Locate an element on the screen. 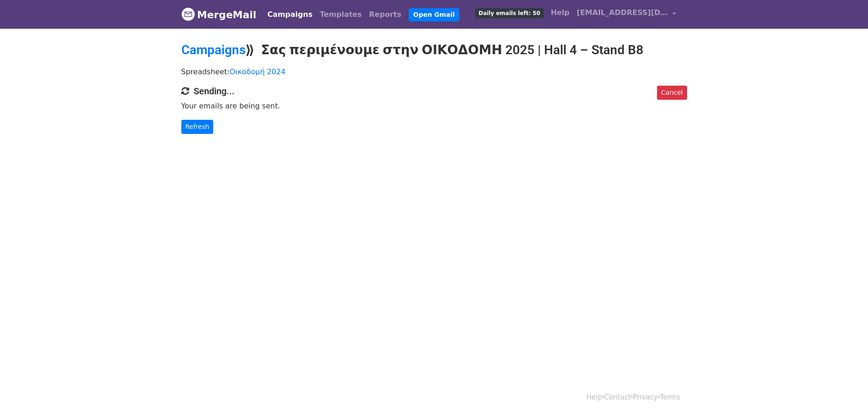 The width and height of the screenshot is (868, 415). p: Your emails are being sent. is located at coordinates (434, 106).